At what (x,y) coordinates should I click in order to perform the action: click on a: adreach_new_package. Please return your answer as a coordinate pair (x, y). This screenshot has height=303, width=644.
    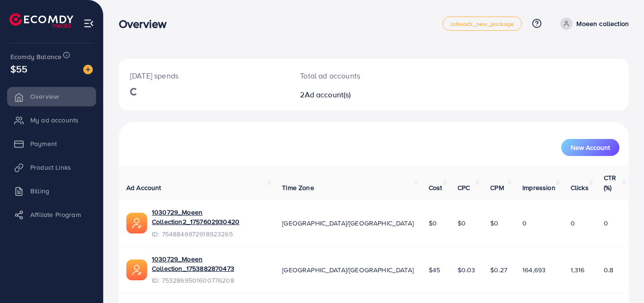
    Looking at the image, I should click on (482, 24).